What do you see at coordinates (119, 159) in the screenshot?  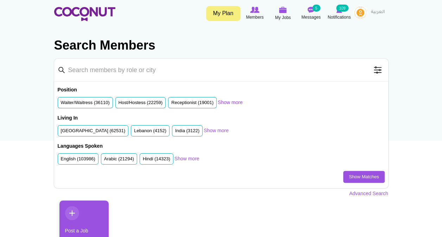 I see `label: Arabic (21294)` at bounding box center [119, 159].